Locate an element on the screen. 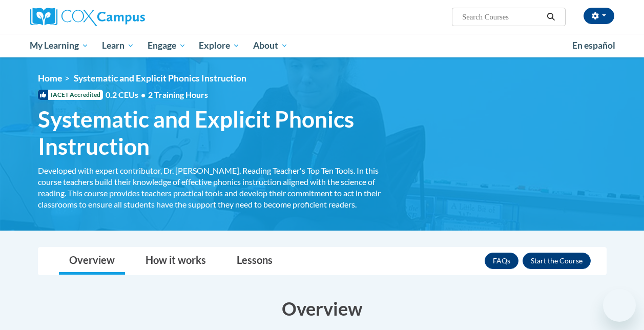 Image resolution: width=644 pixels, height=330 pixels. span: My Learning is located at coordinates (59, 46).